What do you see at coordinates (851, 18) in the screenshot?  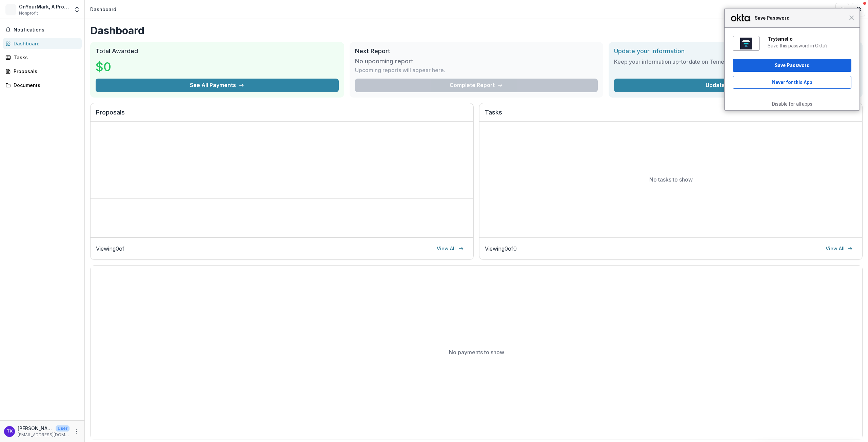 I see `span: Close` at bounding box center [851, 18].